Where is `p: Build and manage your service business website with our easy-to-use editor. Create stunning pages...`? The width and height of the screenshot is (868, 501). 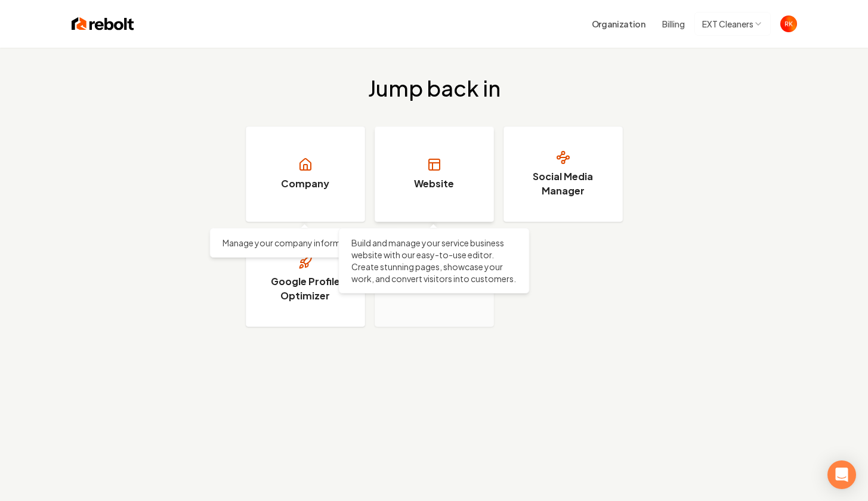
p: Build and manage your service business website with our easy-to-use editor. Create stunning pages... is located at coordinates (434, 261).